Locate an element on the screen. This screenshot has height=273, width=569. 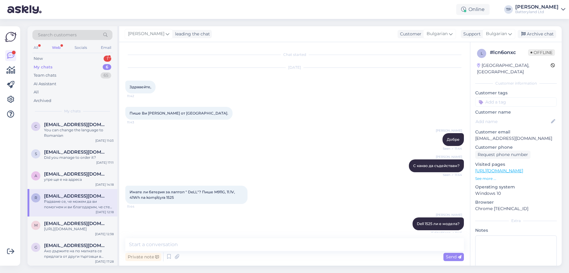
span: 11:44 is located at coordinates (138, 207).